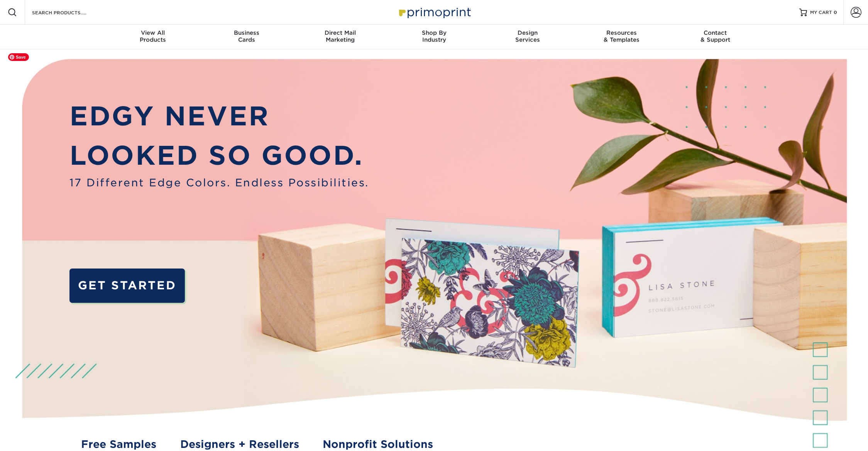 The height and width of the screenshot is (451, 868). What do you see at coordinates (127, 286) in the screenshot?
I see `a: GET STARTED` at bounding box center [127, 286].